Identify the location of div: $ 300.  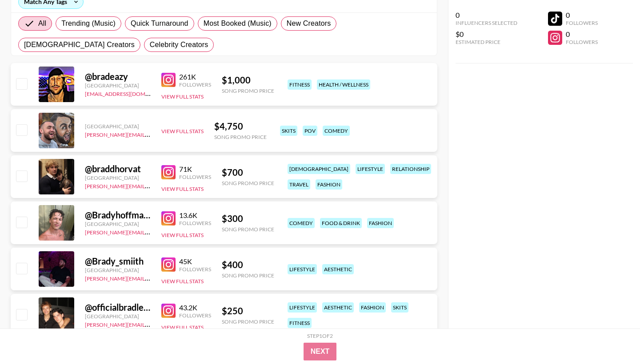
(248, 219).